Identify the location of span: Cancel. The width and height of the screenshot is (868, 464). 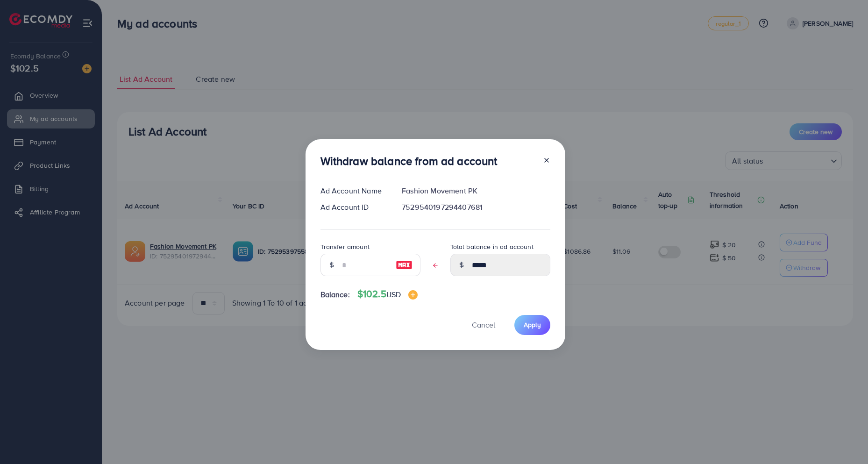
(483, 325).